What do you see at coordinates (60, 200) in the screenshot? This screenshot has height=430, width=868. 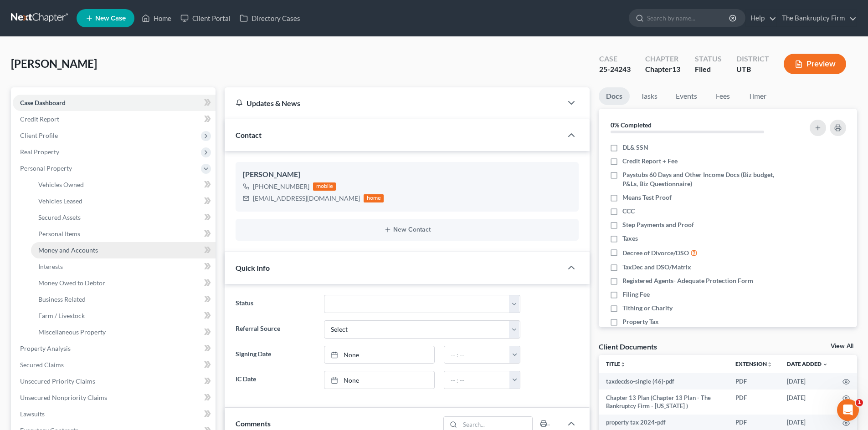 I see `span: Vehicles Leased` at bounding box center [60, 200].